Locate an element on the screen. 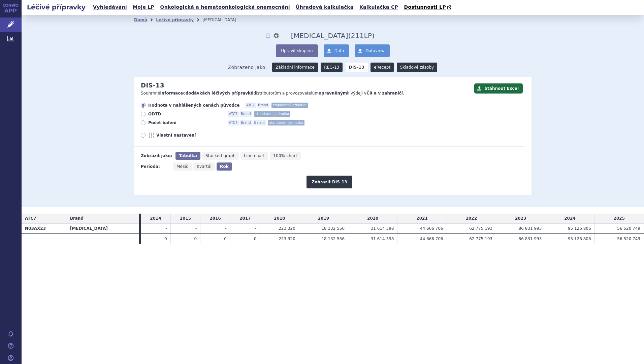  a: Skladové zásoby is located at coordinates (417, 67).